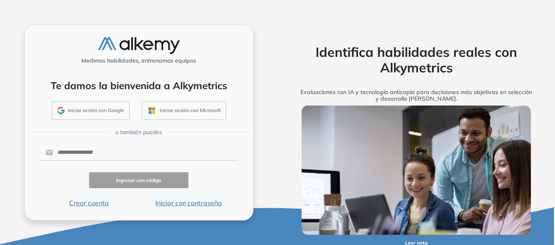 The width and height of the screenshot is (555, 245). What do you see at coordinates (89, 203) in the screenshot?
I see `button: Crear cuenta` at bounding box center [89, 203].